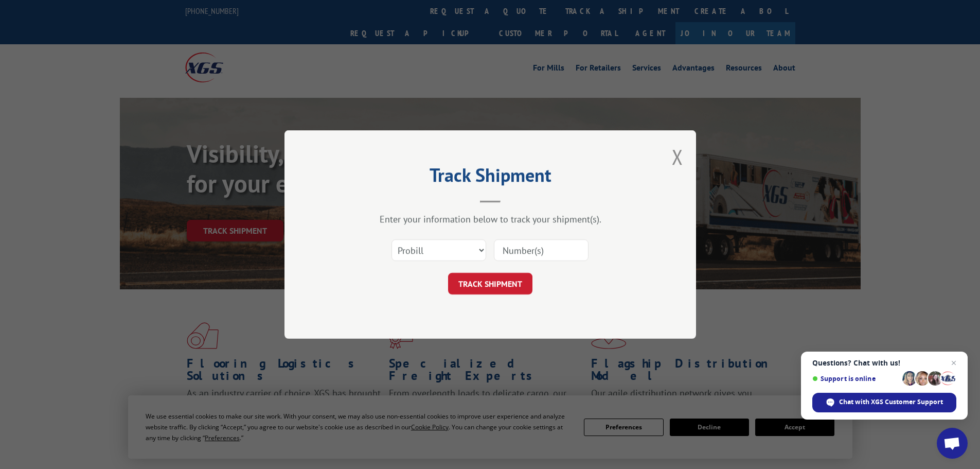  What do you see at coordinates (952, 444) in the screenshot?
I see `div: Open chat` at bounding box center [952, 444].